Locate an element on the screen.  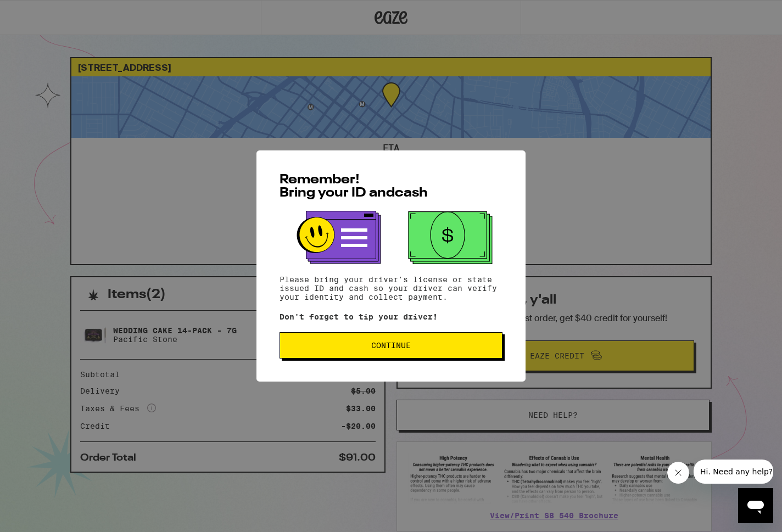
p: Please bring your driver's license or state issued ID and cash so your driver can verify your ide... is located at coordinates (391, 288).